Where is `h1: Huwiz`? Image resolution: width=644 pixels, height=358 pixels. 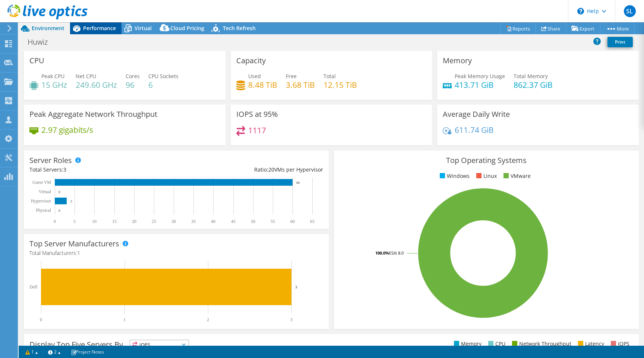
h1: Huwiz is located at coordinates (42, 42).